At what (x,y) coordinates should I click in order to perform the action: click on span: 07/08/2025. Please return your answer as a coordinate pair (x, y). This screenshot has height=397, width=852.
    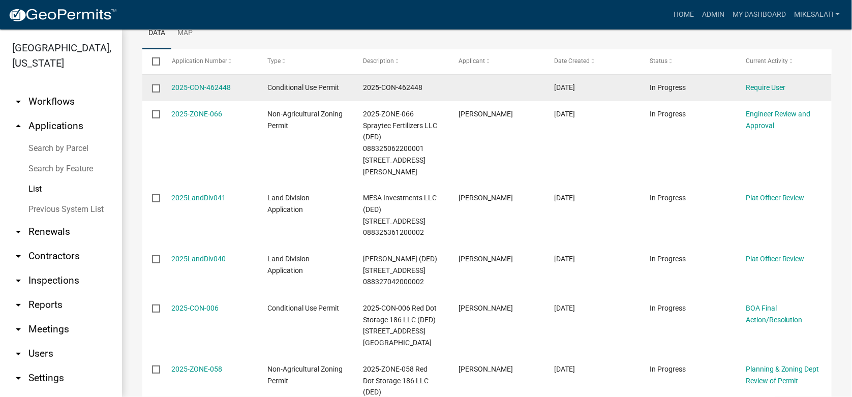
    Looking at the image, I should click on (565, 308).